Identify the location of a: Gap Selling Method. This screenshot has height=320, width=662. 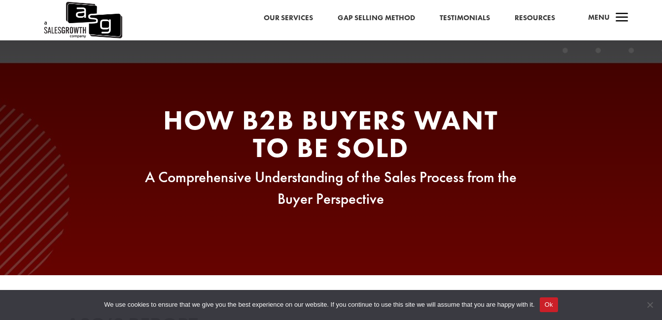
(376, 18).